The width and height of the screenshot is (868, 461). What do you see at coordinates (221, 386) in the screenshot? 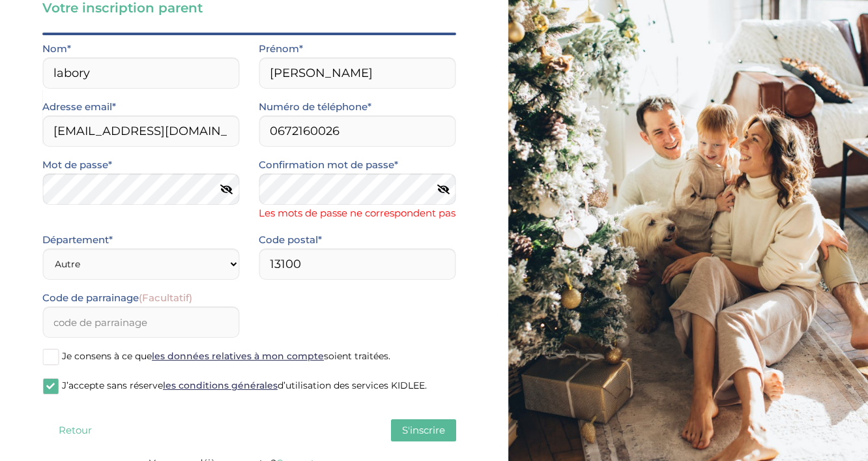
I see `a: les conditions générales` at bounding box center [221, 386].